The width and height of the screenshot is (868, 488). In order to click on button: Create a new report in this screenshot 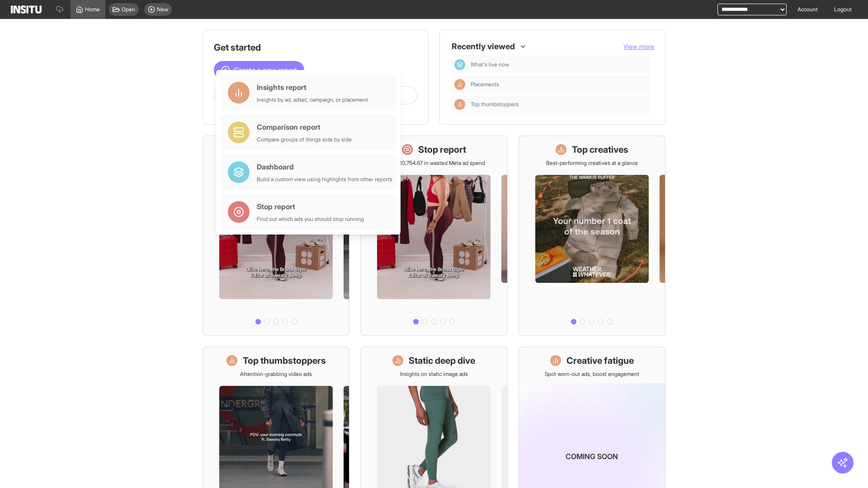, I will do `click(259, 70)`.